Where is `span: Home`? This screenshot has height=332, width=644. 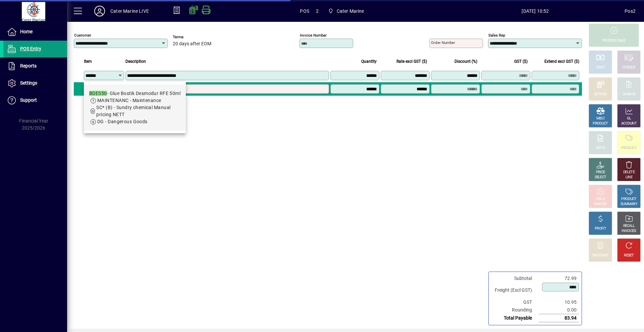 span: Home is located at coordinates (26, 32).